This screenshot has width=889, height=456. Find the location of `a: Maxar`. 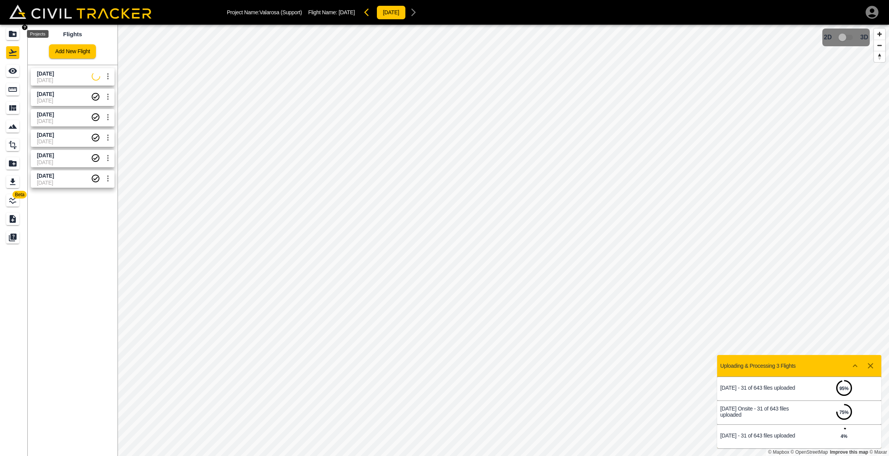

a: Maxar is located at coordinates (878, 452).